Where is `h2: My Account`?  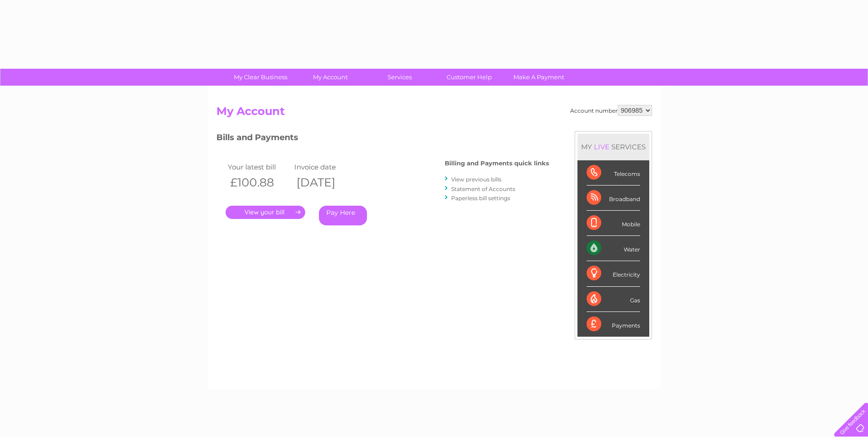
h2: My Account is located at coordinates (434, 113).